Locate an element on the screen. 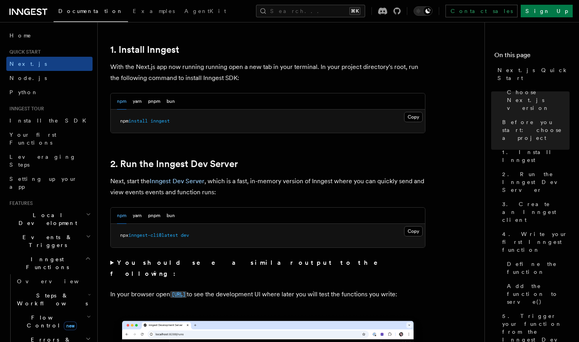  span: Install the SDK is located at coordinates (50, 121).